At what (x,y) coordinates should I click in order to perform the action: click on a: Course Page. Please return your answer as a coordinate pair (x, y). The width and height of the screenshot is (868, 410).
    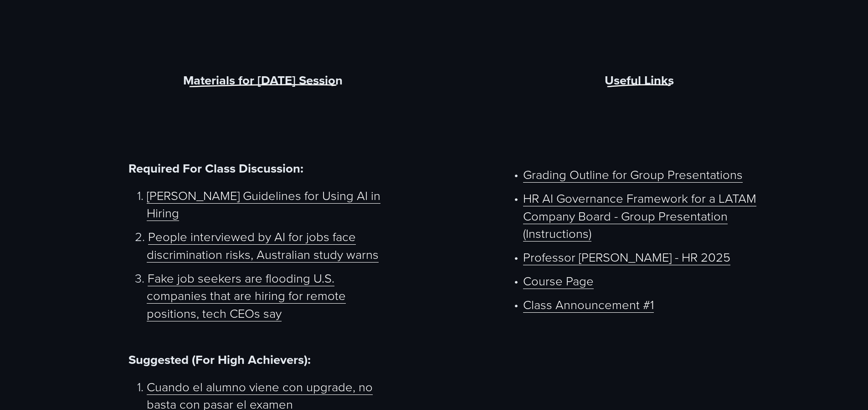
    Looking at the image, I should click on (558, 280).